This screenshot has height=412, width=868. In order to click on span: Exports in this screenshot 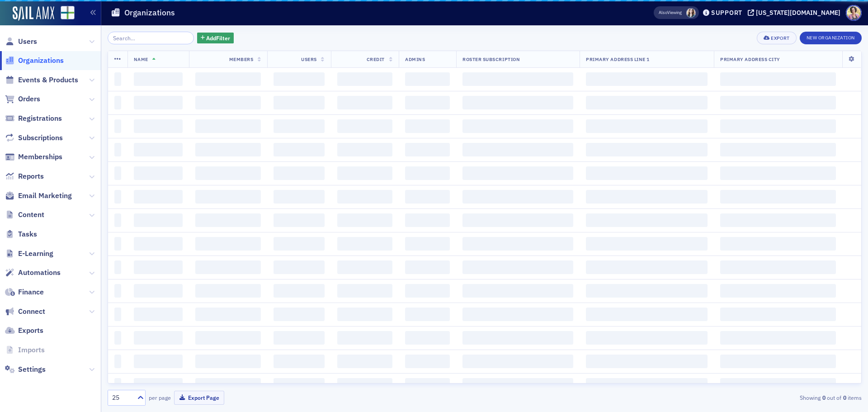, I will do `click(31, 330)`.